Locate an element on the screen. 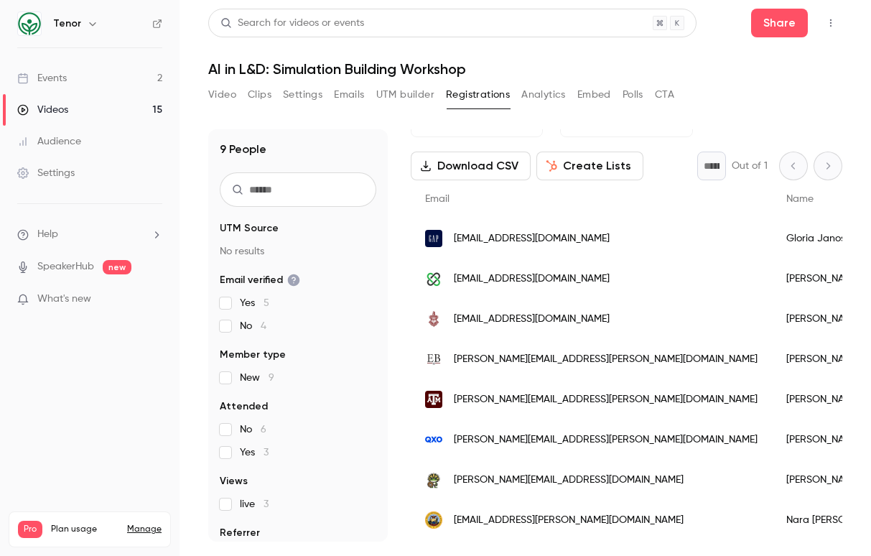 This screenshot has width=871, height=556. span: Email is located at coordinates (437, 199).